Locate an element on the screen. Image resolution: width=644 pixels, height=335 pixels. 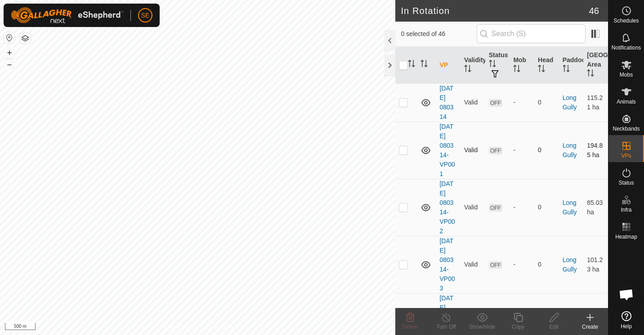
div: Open chat is located at coordinates (626, 295).